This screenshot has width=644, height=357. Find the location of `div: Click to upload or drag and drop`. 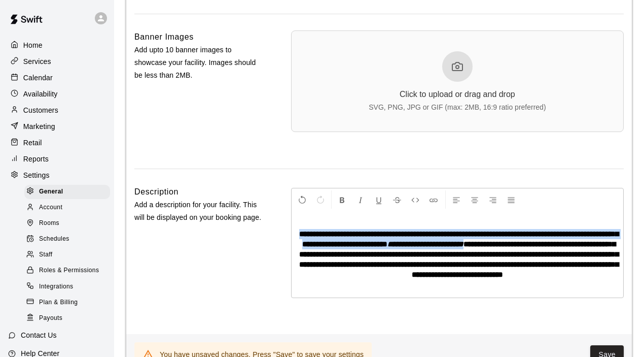

div: Click to upload or drag and drop is located at coordinates (458, 94).